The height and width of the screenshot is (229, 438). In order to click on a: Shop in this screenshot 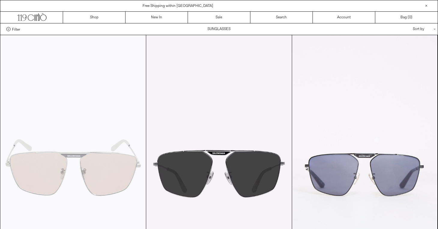, I will do `click(94, 17)`.